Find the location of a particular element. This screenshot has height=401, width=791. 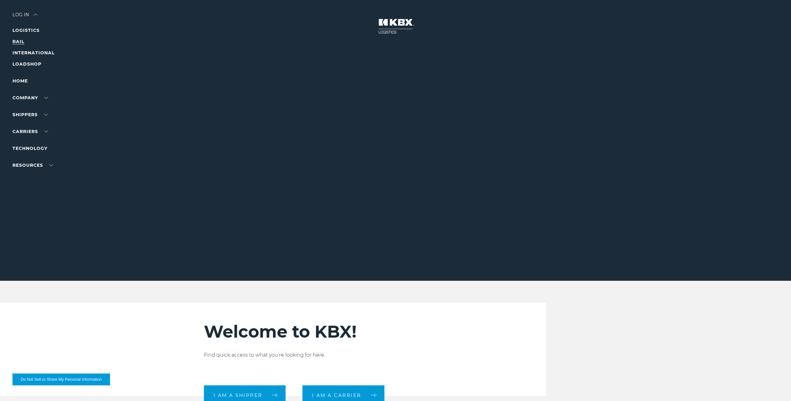

a: Home is located at coordinates (20, 81).